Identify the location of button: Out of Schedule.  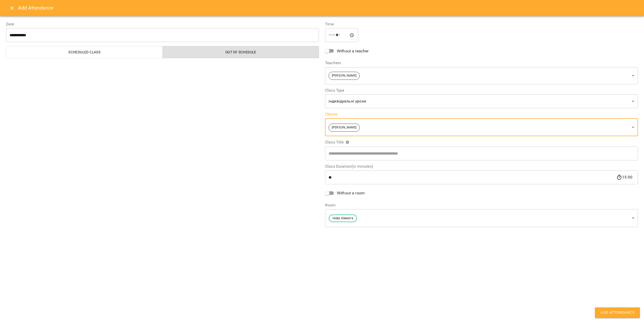
(241, 52).